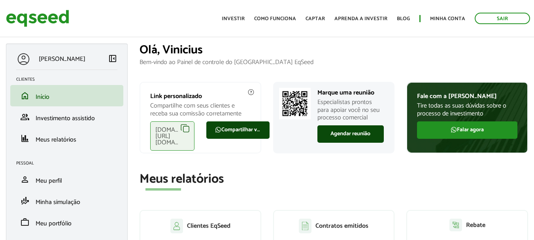  Describe the element at coordinates (67, 96) in the screenshot. I see `a: homeInício` at that location.